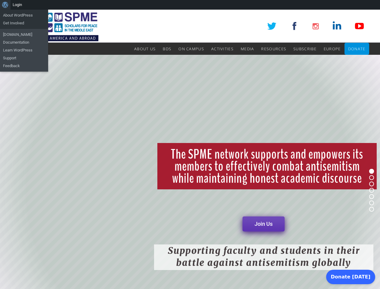  I want to click on rs-layer: The SPME network supports and empowers its members to effectively combat antisemitism while maint..., so click(267, 166).